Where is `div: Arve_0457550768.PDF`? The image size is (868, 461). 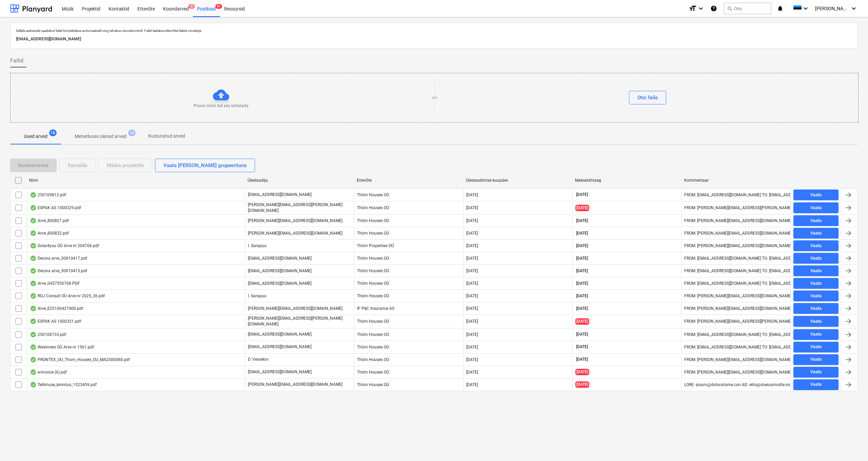 div: Arve_0457550768.PDF is located at coordinates (55, 283).